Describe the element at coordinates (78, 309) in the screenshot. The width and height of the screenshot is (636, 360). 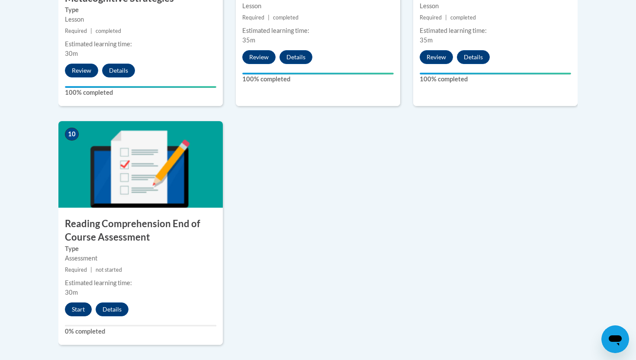
I see `button: Start` at that location.